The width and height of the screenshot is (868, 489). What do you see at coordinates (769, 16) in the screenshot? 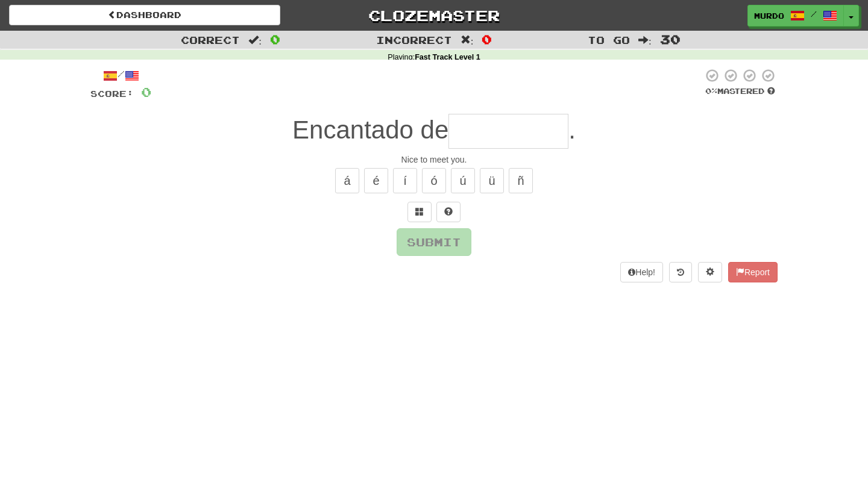
I see `span: murdo` at bounding box center [769, 16].